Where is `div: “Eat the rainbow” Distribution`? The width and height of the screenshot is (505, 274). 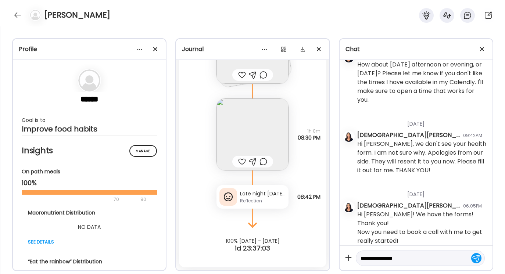
div: “Eat the rainbow” Distribution is located at coordinates (89, 262).